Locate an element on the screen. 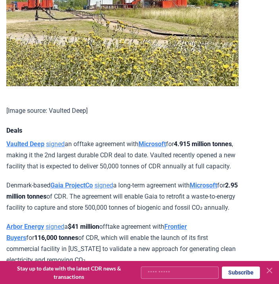  p: a offtake agreement with for of CDR, which will enable the launch of its first commercial facilit... is located at coordinates (122, 243).